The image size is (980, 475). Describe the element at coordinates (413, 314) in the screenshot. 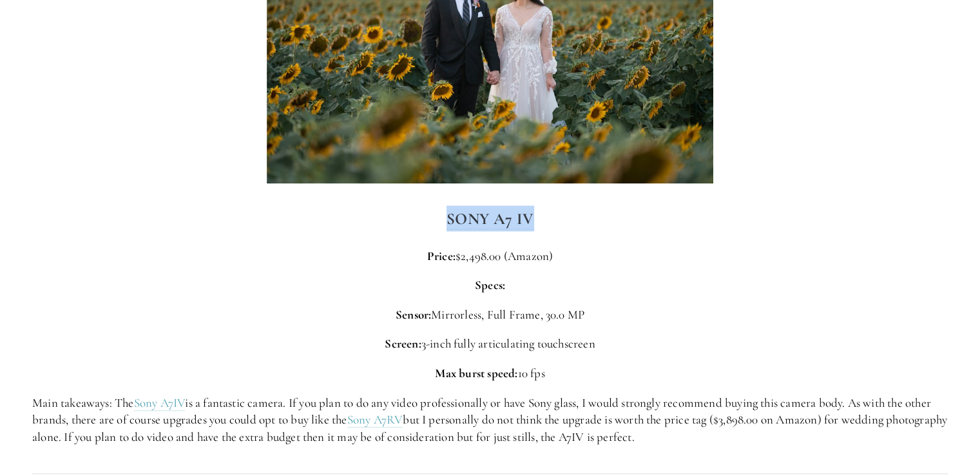

I see `strong: Sensor:` at that location.